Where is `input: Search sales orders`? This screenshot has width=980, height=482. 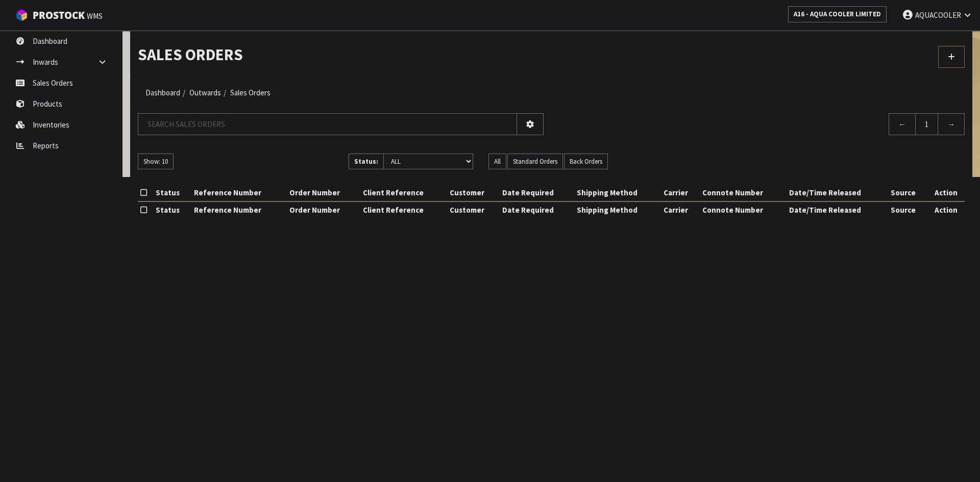 input: Search sales orders is located at coordinates (327, 124).